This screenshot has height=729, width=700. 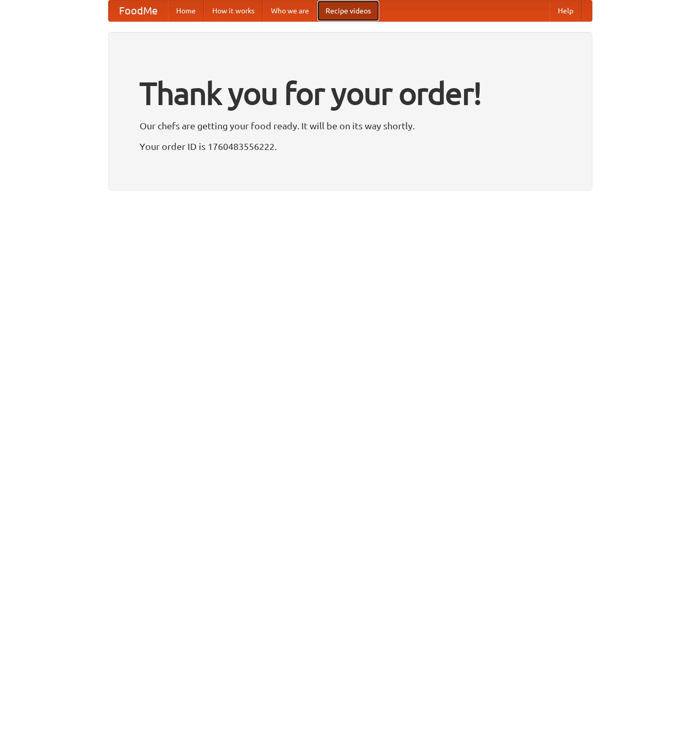 I want to click on a: Home, so click(x=186, y=11).